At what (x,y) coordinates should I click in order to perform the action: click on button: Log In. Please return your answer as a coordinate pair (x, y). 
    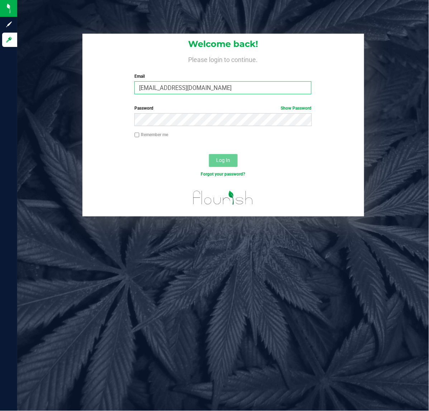
    Looking at the image, I should click on (223, 161).